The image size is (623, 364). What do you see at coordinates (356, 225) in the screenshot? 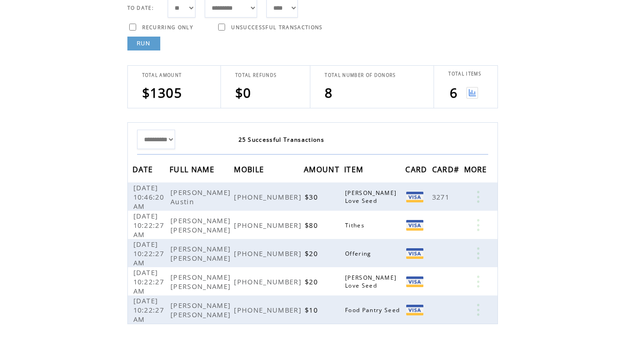
I see `span: Tithes` at bounding box center [356, 225].